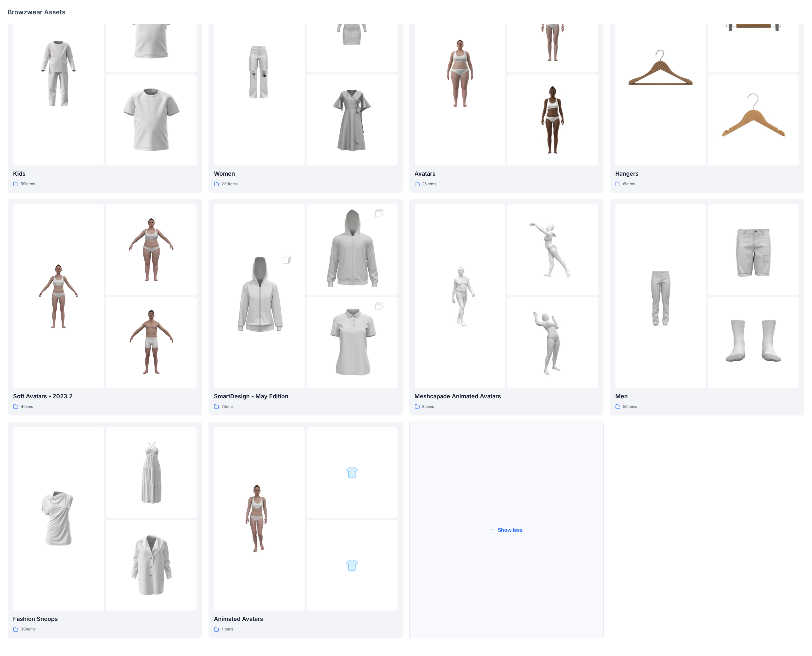 The width and height of the screenshot is (812, 656). I want to click on p: Animated Avatars, so click(306, 619).